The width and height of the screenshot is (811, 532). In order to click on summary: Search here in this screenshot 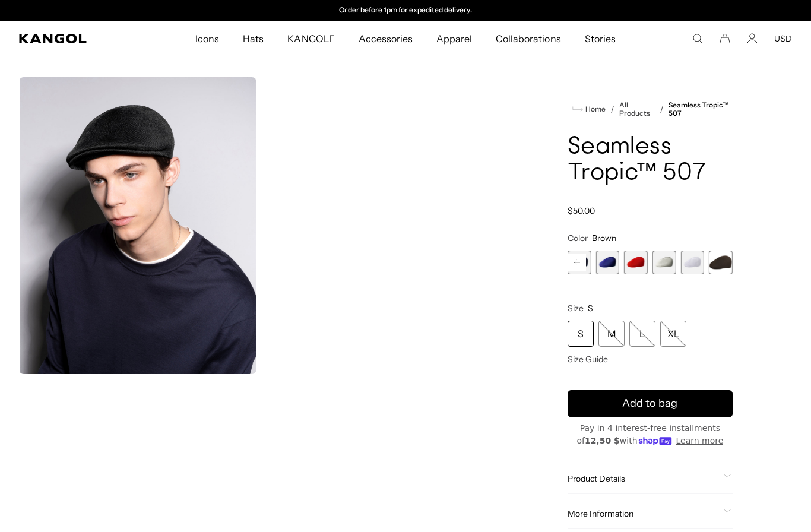, I will do `click(697, 39)`.